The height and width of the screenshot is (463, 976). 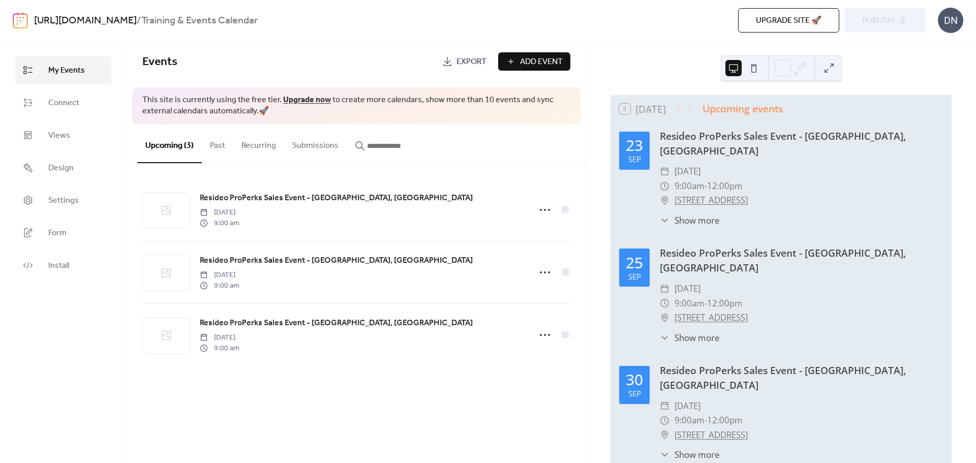 I want to click on button: Past, so click(x=218, y=143).